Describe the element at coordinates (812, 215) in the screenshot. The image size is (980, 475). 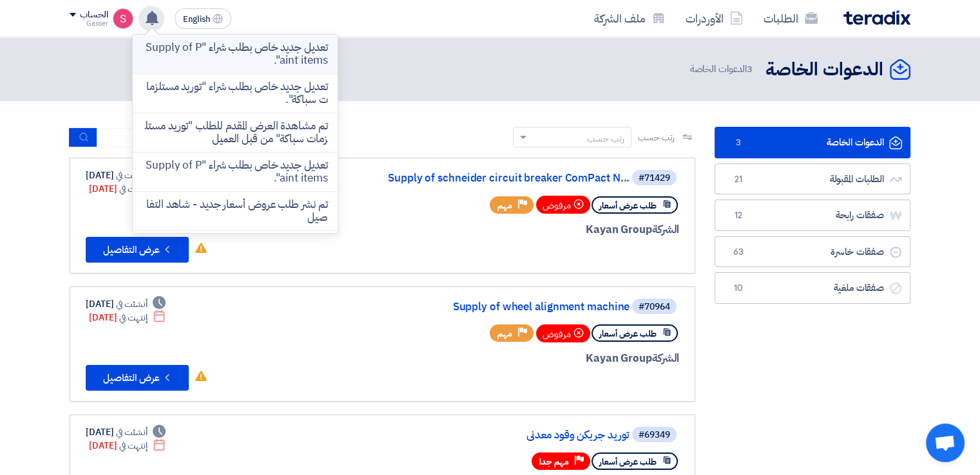
I see `a: صفقات رابحة12` at that location.